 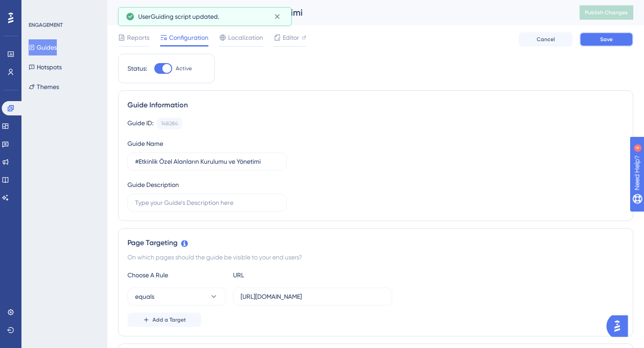 I want to click on div: 4, so click(x=63, y=8).